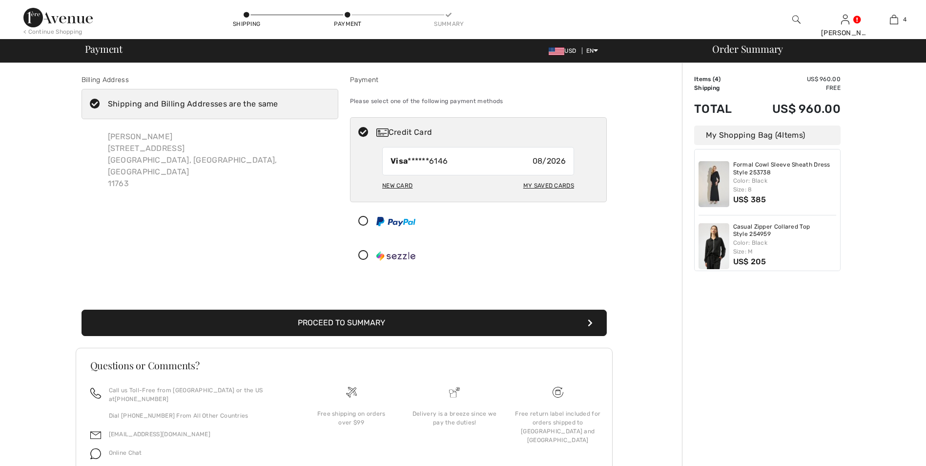  I want to click on div: Free shipping on orders over $99, so click(352, 418).